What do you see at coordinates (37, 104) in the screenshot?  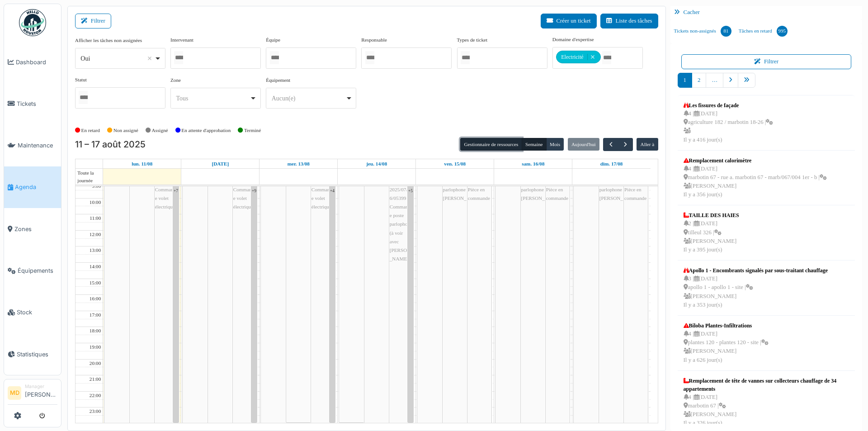 I see `span: Tickets` at bounding box center [37, 104].